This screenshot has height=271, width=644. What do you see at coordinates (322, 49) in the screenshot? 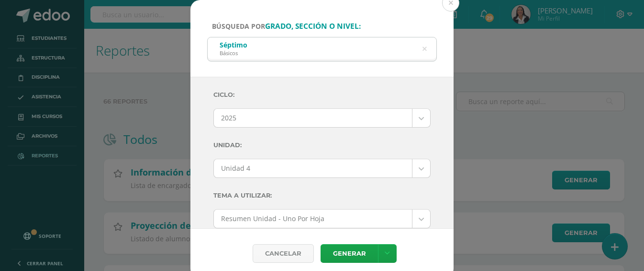
I see `input: ej. Primero primaria, etc.` at bounding box center [322, 49].